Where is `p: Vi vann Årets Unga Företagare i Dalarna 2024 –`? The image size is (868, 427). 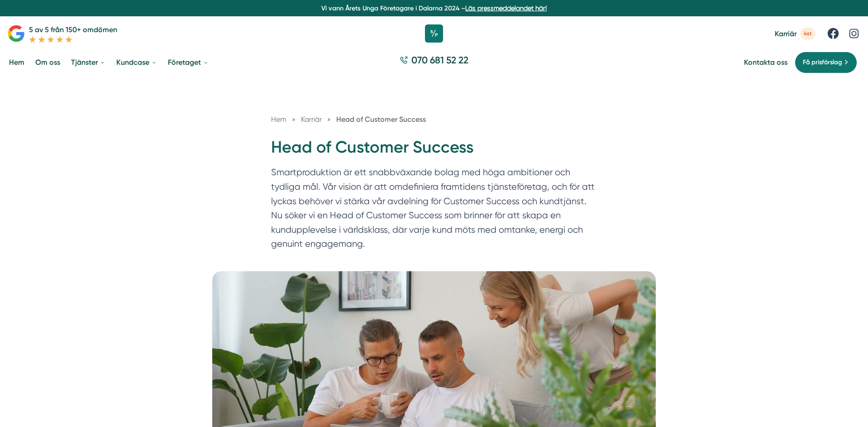
p: Vi vann Årets Unga Företagare i Dalarna 2024 – is located at coordinates (434, 8).